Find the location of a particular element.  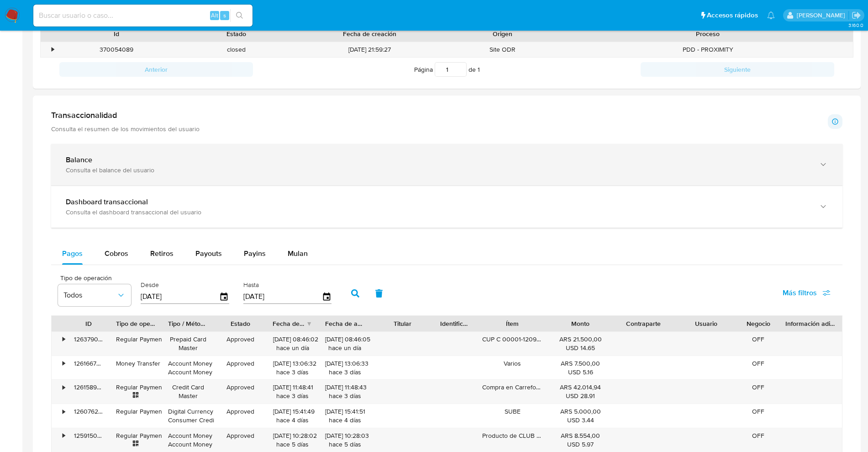

div: Id is located at coordinates (117, 33).